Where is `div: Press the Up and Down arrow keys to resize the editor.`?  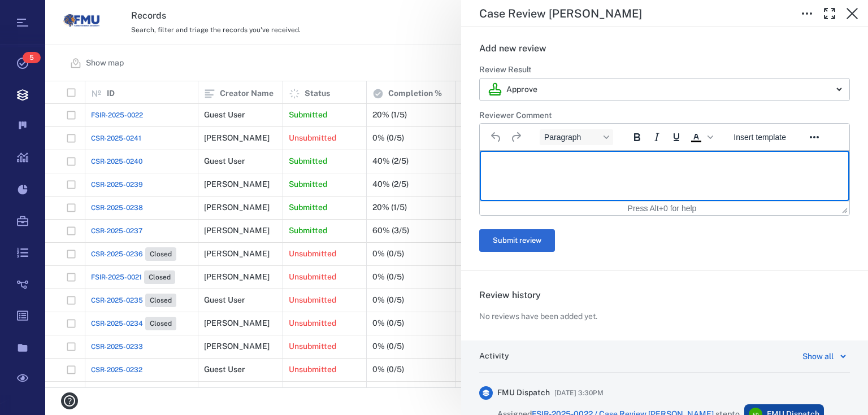
div: Press the Up and Down arrow keys to resize the editor. is located at coordinates (845, 209).